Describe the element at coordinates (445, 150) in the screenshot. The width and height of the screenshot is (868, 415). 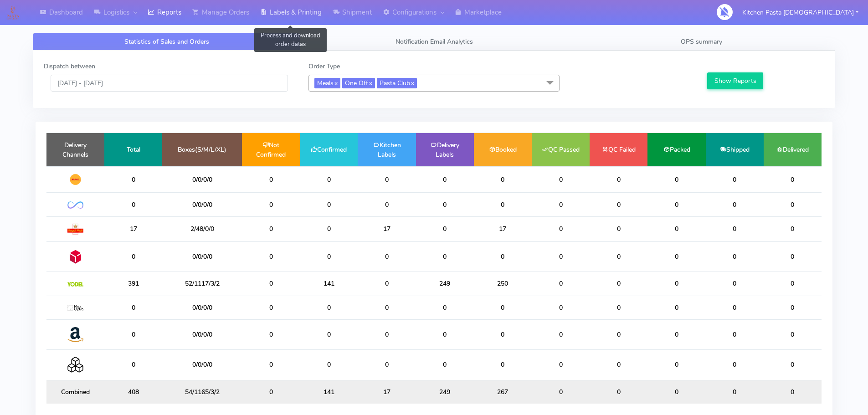
I see `td: Delivery Labels` at that location.